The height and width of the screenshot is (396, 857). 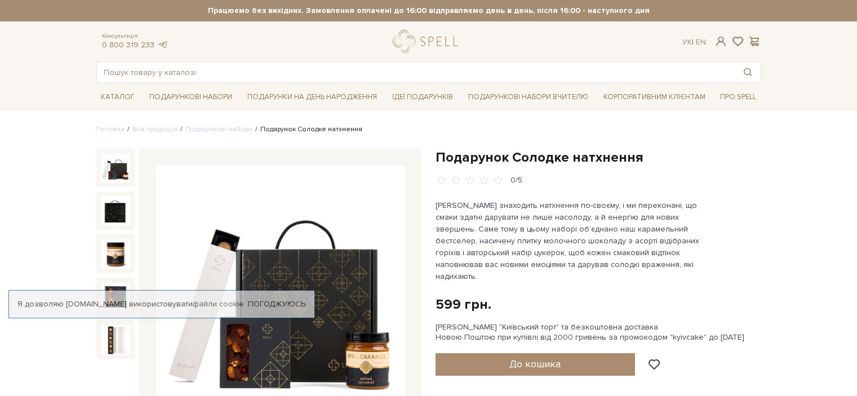 What do you see at coordinates (701, 42) in the screenshot?
I see `a: En` at bounding box center [701, 42].